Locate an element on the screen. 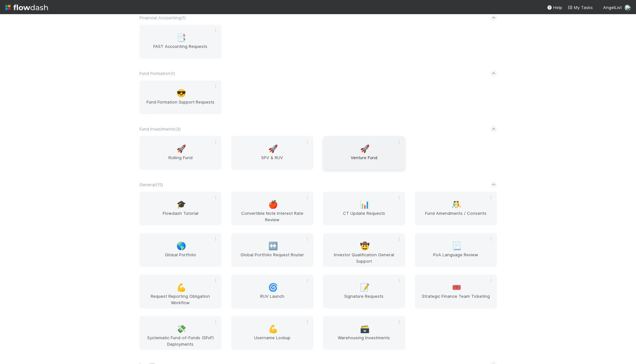  a: 🚀Venture Fund is located at coordinates (364, 153).